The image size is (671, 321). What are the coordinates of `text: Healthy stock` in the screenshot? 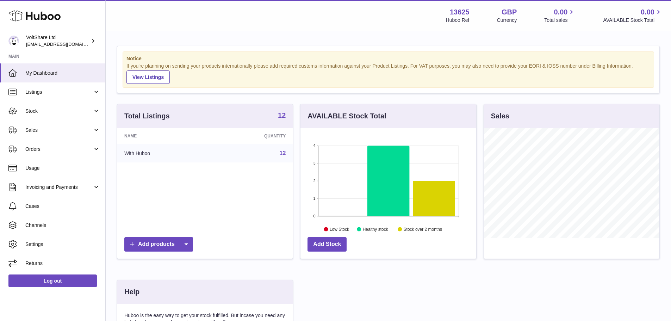 It's located at (375, 229).